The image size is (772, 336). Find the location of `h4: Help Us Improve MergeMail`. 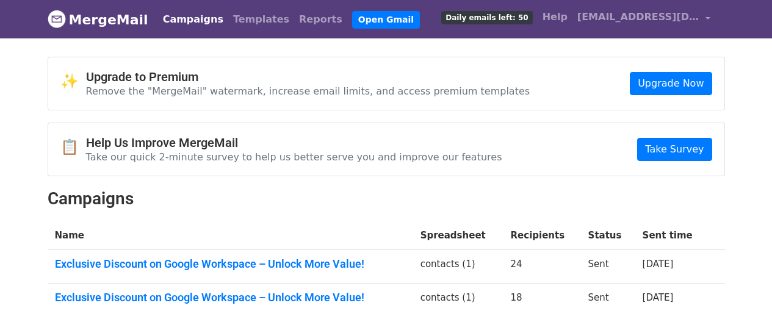

h4: Help Us Improve MergeMail is located at coordinates (294, 143).